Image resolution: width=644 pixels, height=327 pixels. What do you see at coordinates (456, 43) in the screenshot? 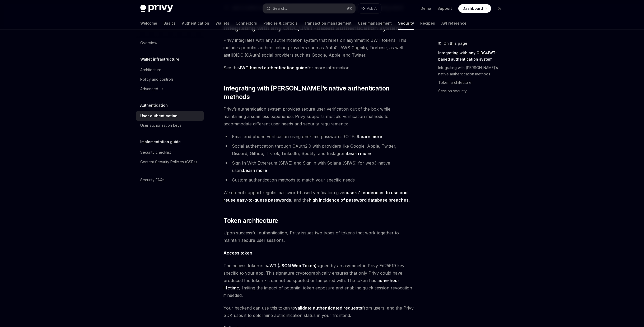
I see `span: On this page` at bounding box center [456, 43].